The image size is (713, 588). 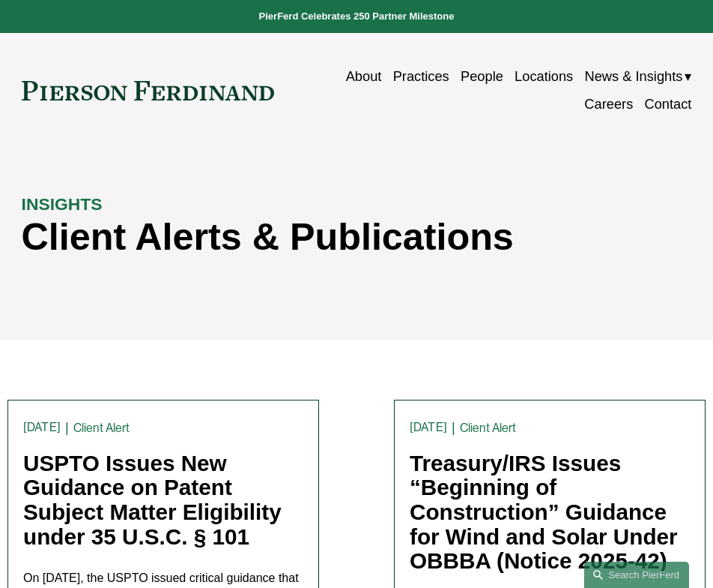 I want to click on a: Contact, so click(x=668, y=104).